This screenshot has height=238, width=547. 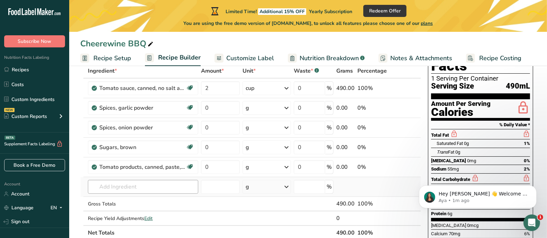 What do you see at coordinates (58, 208) in the screenshot?
I see `div: EN` at bounding box center [58, 208].